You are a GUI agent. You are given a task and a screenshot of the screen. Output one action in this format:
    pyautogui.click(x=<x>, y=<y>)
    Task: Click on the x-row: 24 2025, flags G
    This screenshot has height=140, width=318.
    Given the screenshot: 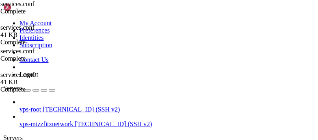 What is the action you would take?
    pyautogui.click(x=107, y=22)
    